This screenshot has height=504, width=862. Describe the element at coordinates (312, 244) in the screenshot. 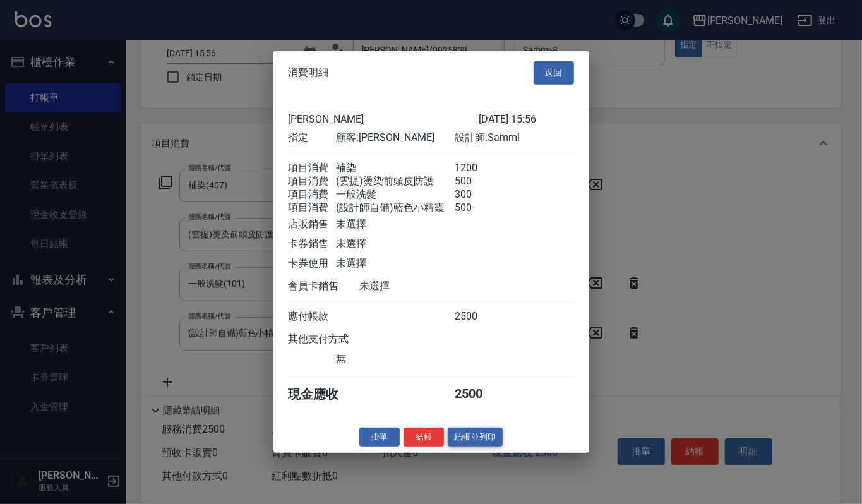

I see `div: 卡券銷售` at that location.